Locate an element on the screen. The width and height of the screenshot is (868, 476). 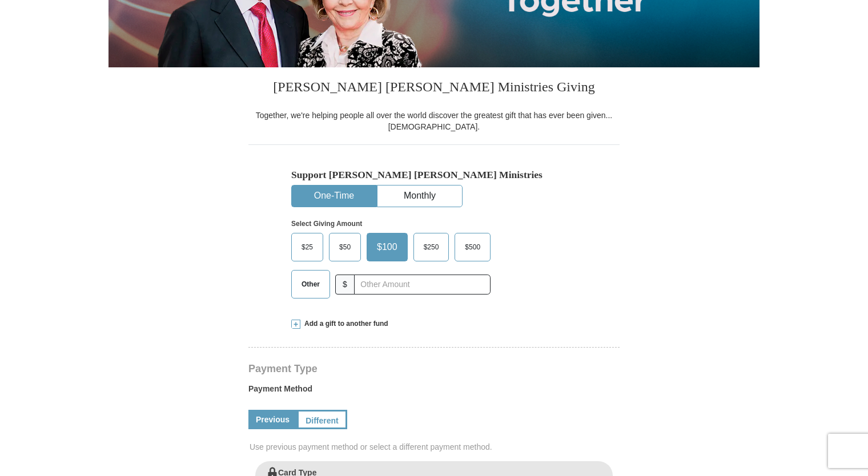
span: Add a gift to another fund is located at coordinates (344, 324).